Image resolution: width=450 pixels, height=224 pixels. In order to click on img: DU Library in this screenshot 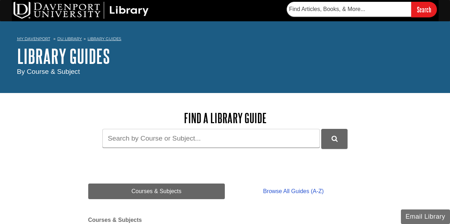, I will do `click(81, 10)`.